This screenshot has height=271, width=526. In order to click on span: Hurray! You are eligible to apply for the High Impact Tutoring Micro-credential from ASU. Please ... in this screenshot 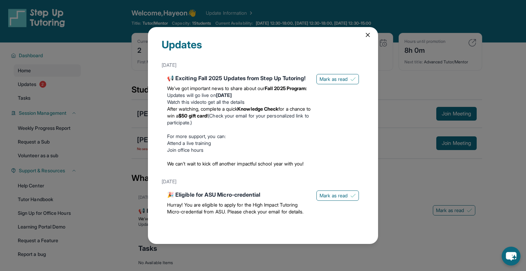, I will do `click(235, 208)`.